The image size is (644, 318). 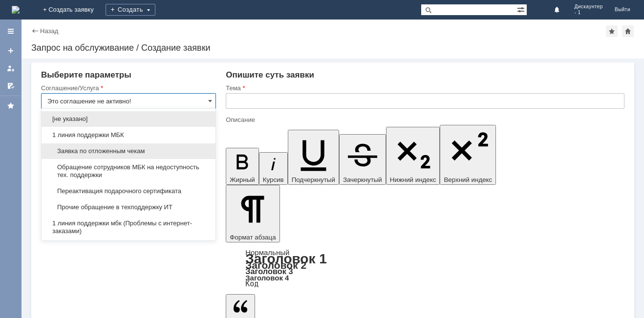 What do you see at coordinates (127, 88) in the screenshot?
I see `div: Соглашение/Услуга` at bounding box center [127, 88].